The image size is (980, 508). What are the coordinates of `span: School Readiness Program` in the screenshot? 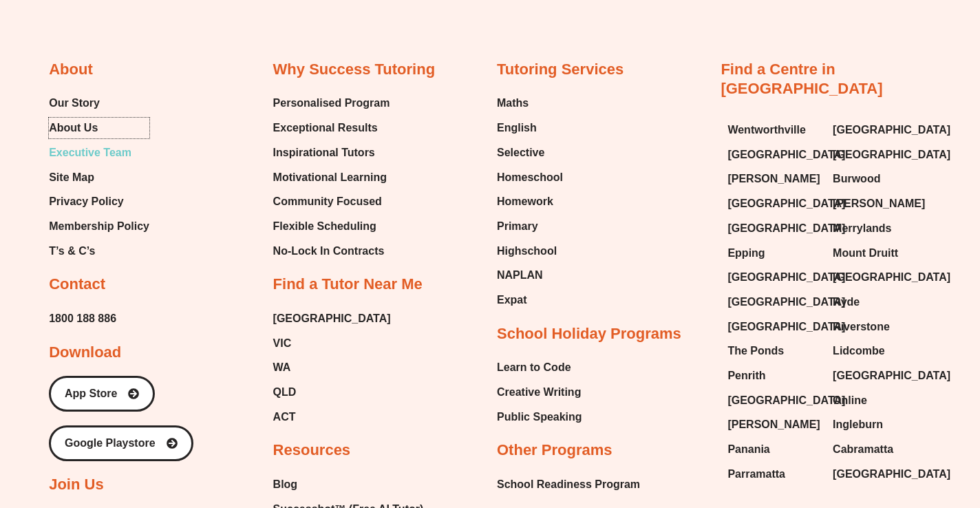 It's located at (568, 484).